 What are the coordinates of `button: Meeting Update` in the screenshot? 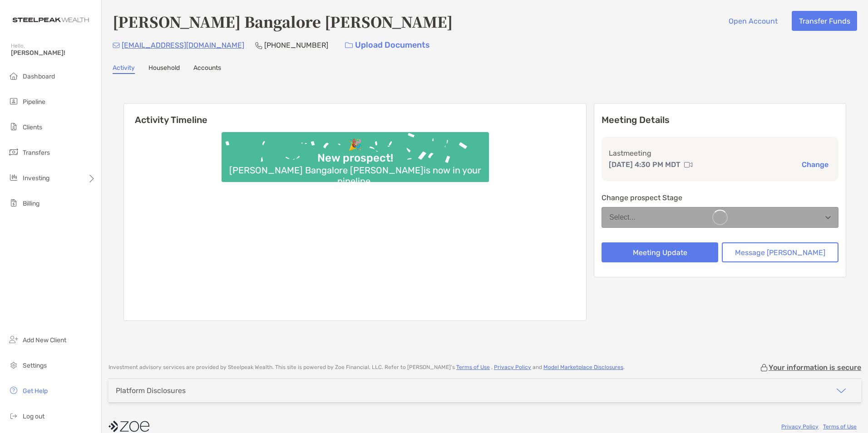 It's located at (660, 252).